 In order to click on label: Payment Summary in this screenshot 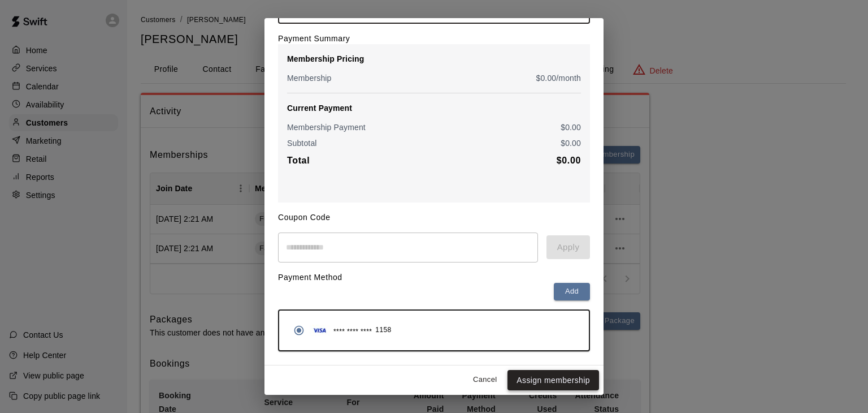, I will do `click(314, 38)`.